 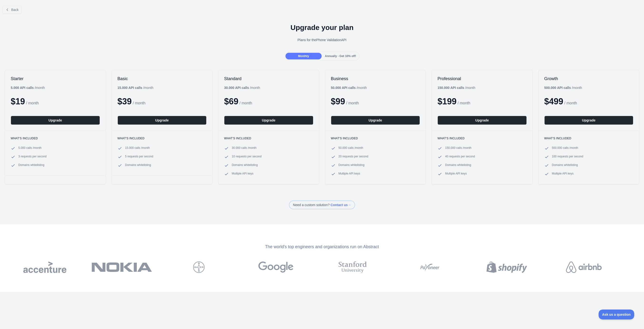 What do you see at coordinates (482, 79) in the screenshot?
I see `h2: Professional` at bounding box center [482, 79].